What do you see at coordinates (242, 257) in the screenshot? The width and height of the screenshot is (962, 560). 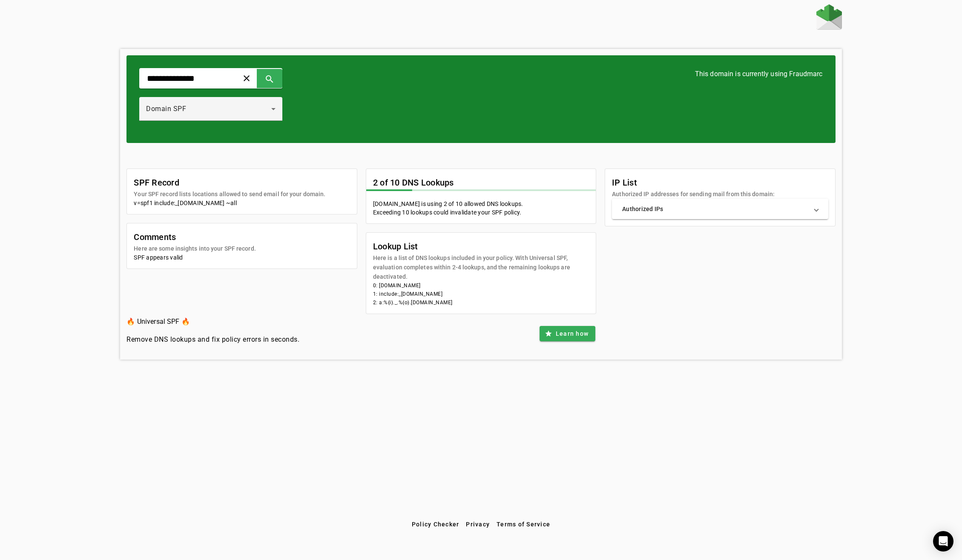 I see `div: SPF appears valid` at bounding box center [242, 257].